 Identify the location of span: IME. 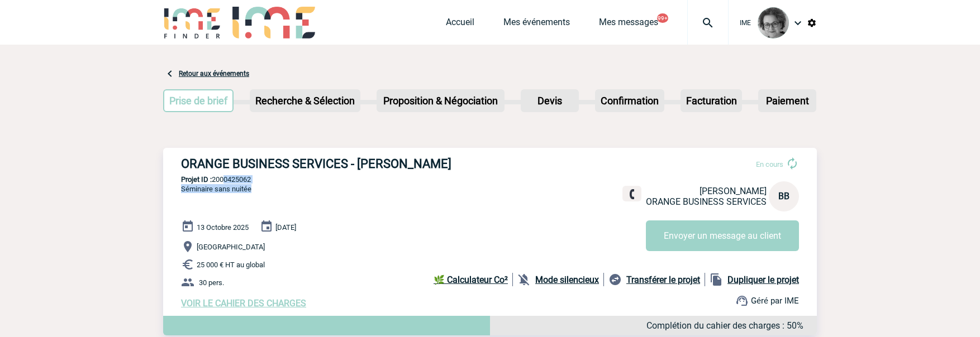
(745, 23).